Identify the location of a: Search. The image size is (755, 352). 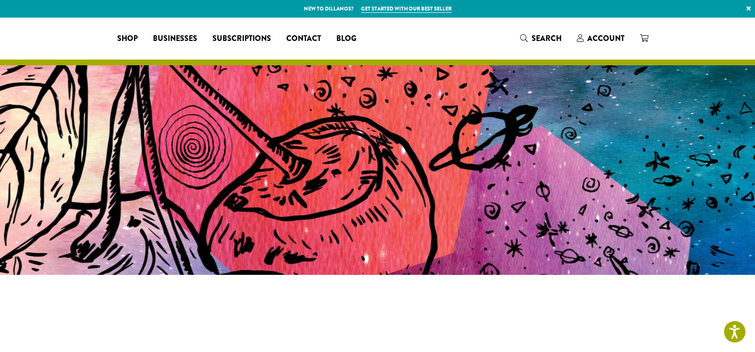
(541, 38).